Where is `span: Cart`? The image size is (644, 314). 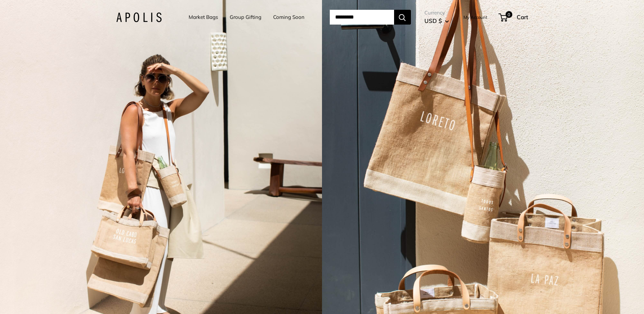 span: Cart is located at coordinates (522, 17).